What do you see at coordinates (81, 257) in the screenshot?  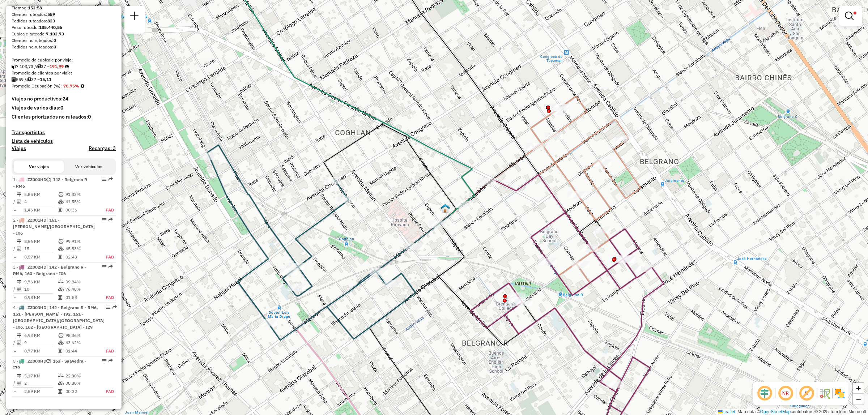 I see `td: 02:43` at bounding box center [81, 257].